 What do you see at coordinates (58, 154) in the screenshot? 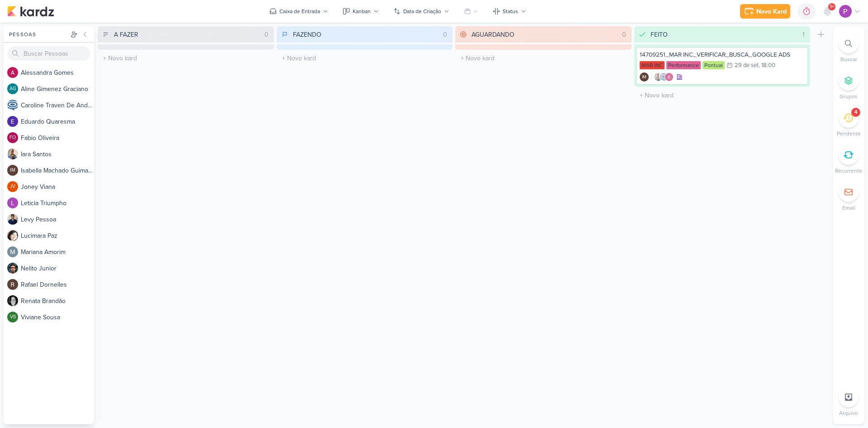
I see `div: I a r a S a n t o s` at bounding box center [58, 154].